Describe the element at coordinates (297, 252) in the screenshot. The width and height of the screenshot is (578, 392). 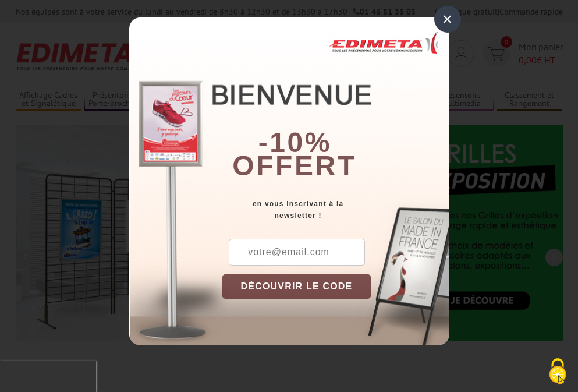
I see `input: votre@email.com` at that location.